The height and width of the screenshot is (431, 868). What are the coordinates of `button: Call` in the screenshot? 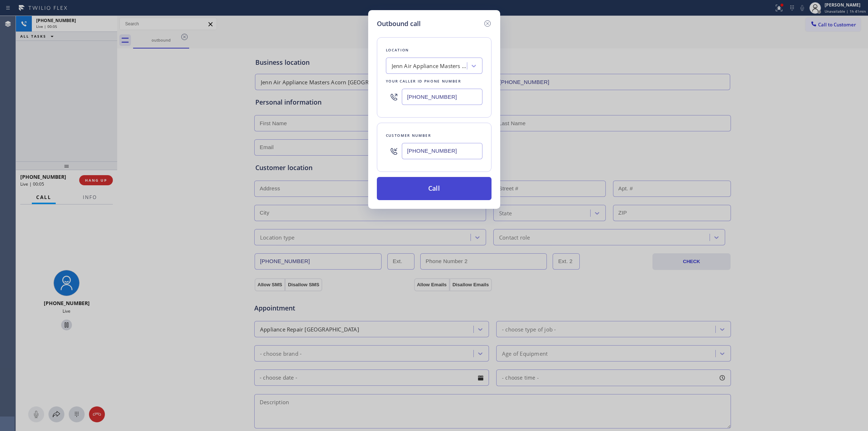 It's located at (434, 188).